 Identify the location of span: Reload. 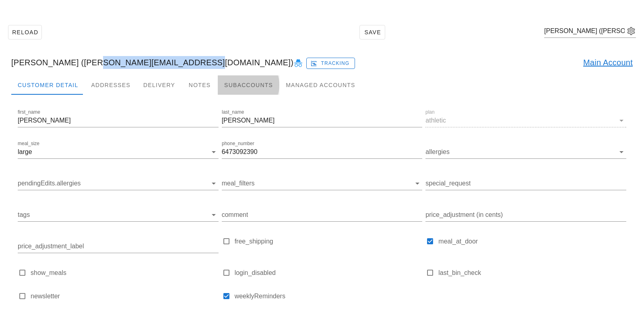
(25, 32).